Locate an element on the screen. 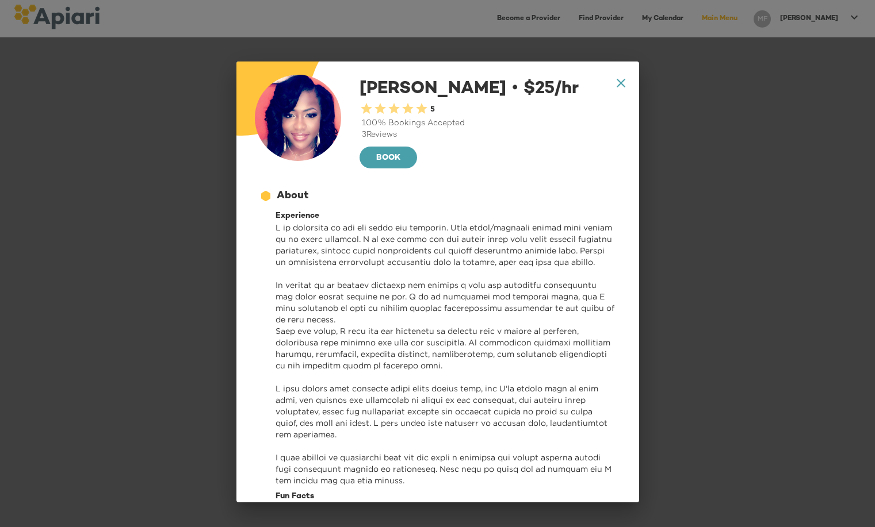 This screenshot has width=875, height=527. img: user-photo-123-1746649200249.jpeg is located at coordinates (298, 118).